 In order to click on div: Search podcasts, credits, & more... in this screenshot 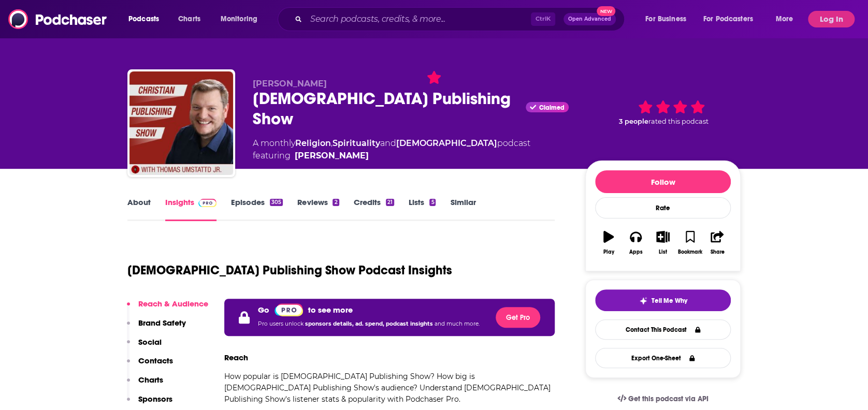, I will do `click(461, 19)`.